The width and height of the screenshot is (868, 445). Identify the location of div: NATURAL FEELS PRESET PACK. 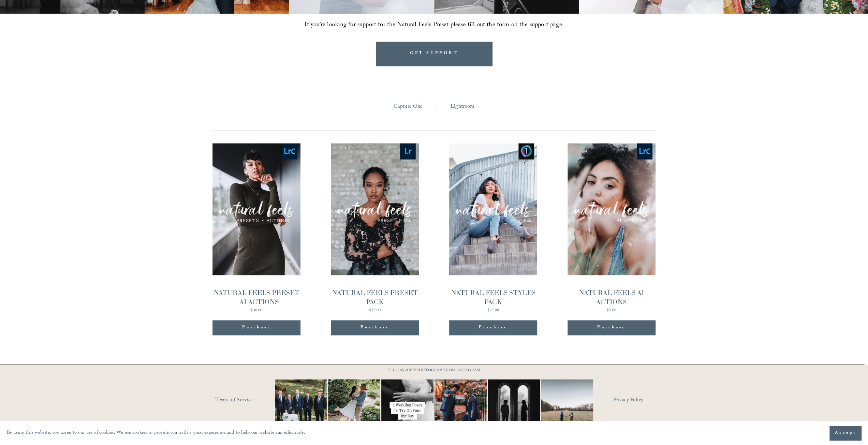
(375, 297).